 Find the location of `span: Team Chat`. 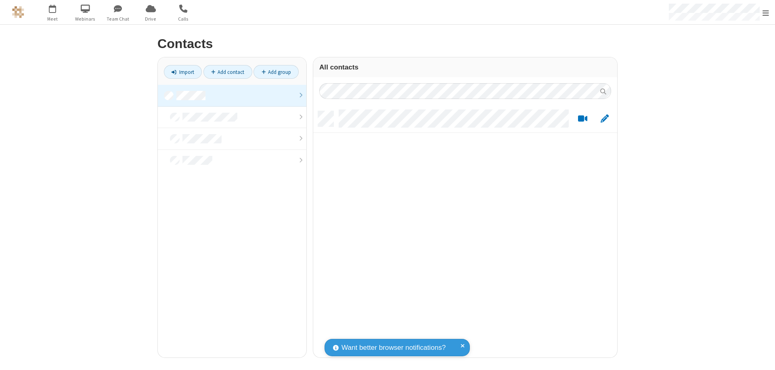

span: Team Chat is located at coordinates (118, 19).